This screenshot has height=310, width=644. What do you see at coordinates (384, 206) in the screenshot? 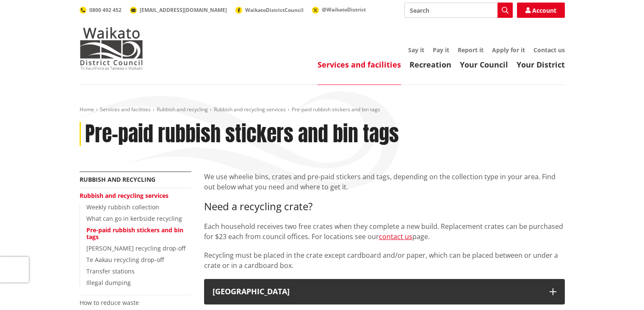
I see `h3: Need a recycling crate?` at bounding box center [384, 206].